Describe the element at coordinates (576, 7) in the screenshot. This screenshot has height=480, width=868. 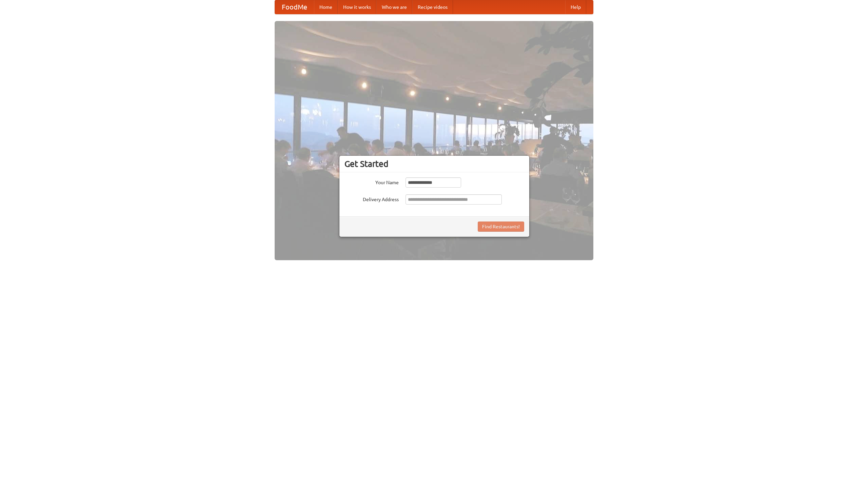
I see `a: Help` at that location.